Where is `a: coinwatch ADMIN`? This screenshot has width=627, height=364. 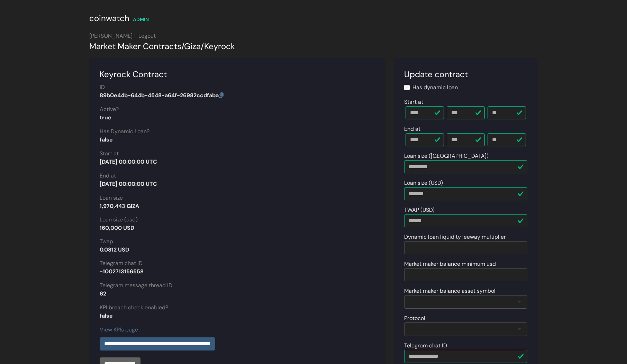
a: coinwatch ADMIN is located at coordinates (119, 19).